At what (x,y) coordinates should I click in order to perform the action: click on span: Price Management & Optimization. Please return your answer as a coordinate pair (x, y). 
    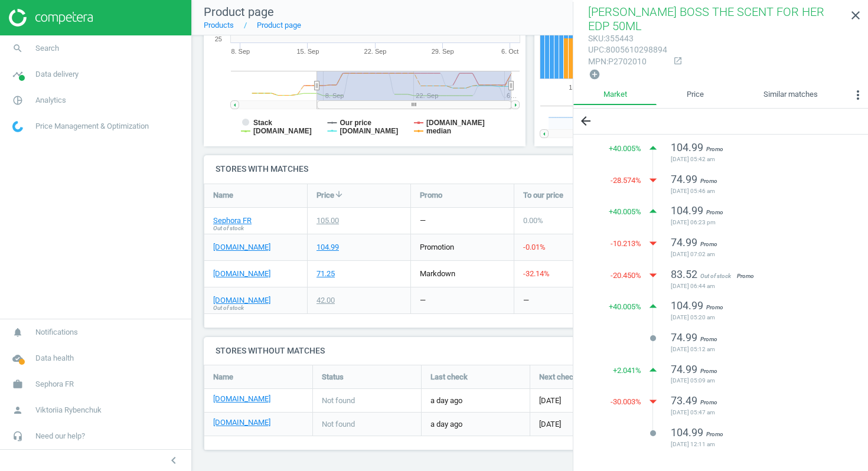
    Looking at the image, I should click on (92, 126).